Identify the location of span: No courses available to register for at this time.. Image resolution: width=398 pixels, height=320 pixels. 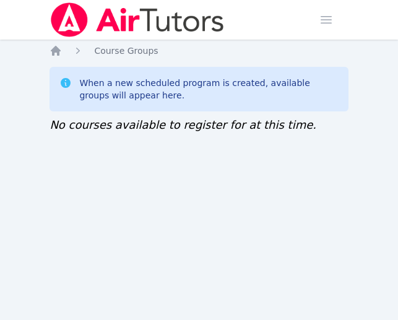
(183, 124).